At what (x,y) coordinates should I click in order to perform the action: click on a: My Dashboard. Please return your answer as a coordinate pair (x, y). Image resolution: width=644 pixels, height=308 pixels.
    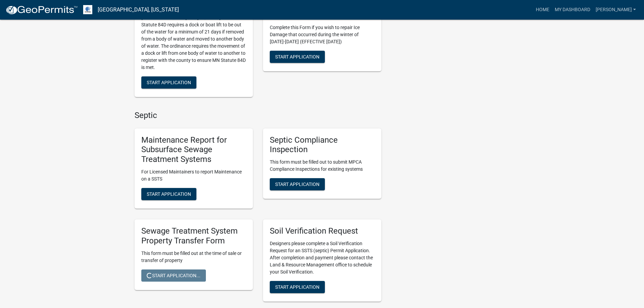
    Looking at the image, I should click on (573, 10).